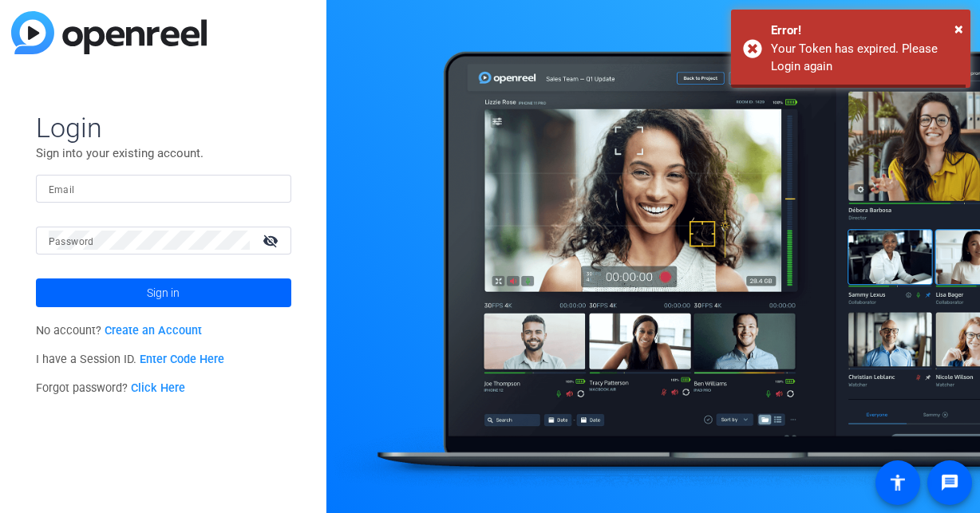  What do you see at coordinates (61, 189) in the screenshot?
I see `mat-label: Email` at bounding box center [61, 189].